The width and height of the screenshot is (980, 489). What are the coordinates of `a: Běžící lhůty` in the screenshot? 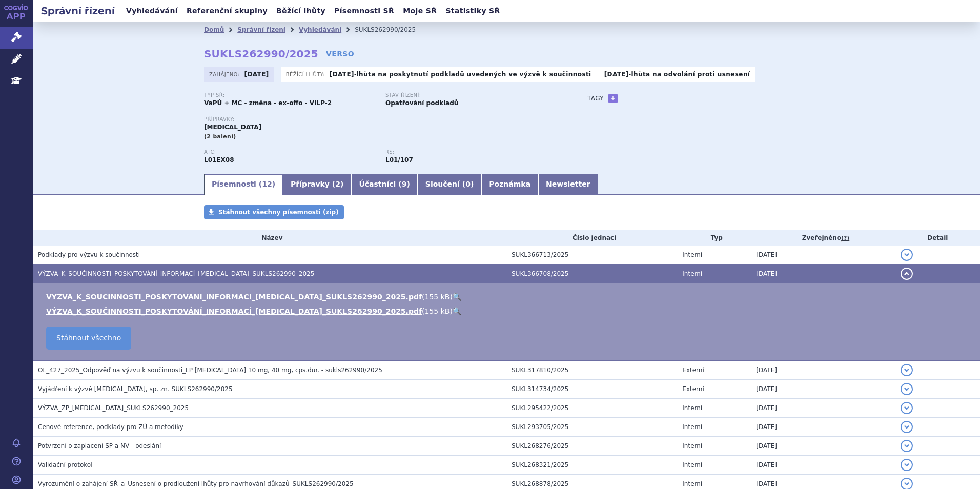 It's located at (301, 11).